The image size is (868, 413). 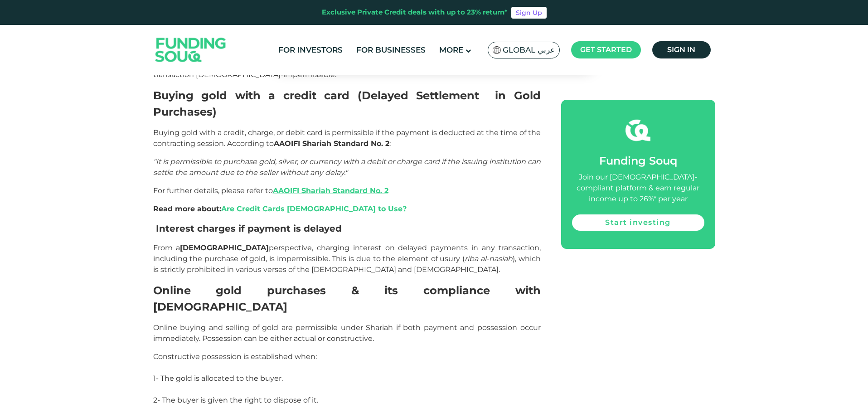 What do you see at coordinates (414, 12) in the screenshot?
I see `div: Exclusive Private Credit deals with up to 23% return*` at bounding box center [414, 12].